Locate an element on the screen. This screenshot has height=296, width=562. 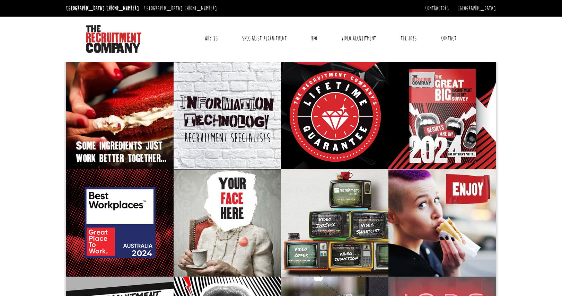
a: Specialist Recruitment is located at coordinates (265, 38).